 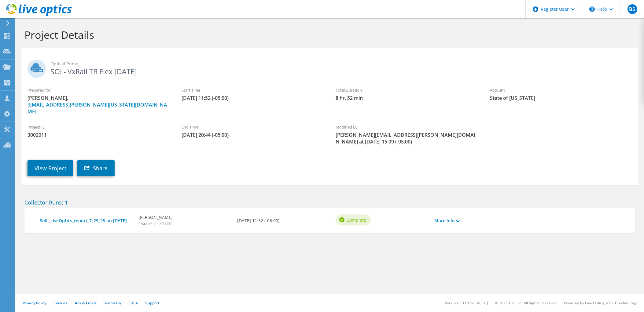 What do you see at coordinates (98, 90) in the screenshot?
I see `label: Prepared for` at bounding box center [98, 90].